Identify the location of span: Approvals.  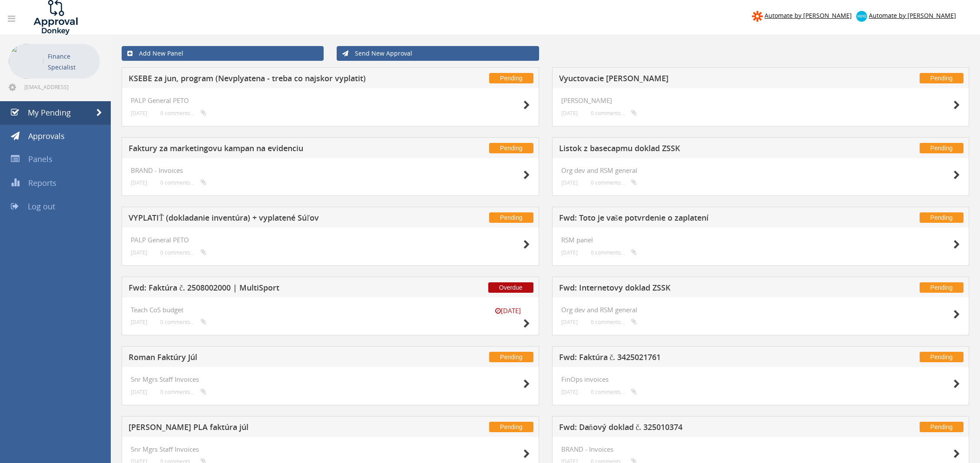
(46, 136).